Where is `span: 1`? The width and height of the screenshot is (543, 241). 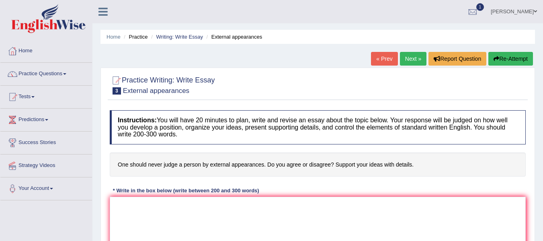 span: 1 is located at coordinates (480, 7).